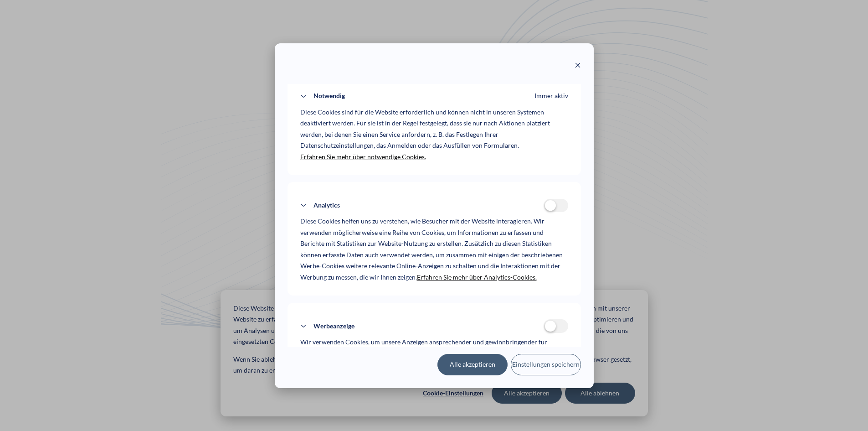 Image resolution: width=868 pixels, height=431 pixels. What do you see at coordinates (477, 277) in the screenshot?
I see `a: Erfahren Sie mehr über Analytics-Cookies.` at bounding box center [477, 277].